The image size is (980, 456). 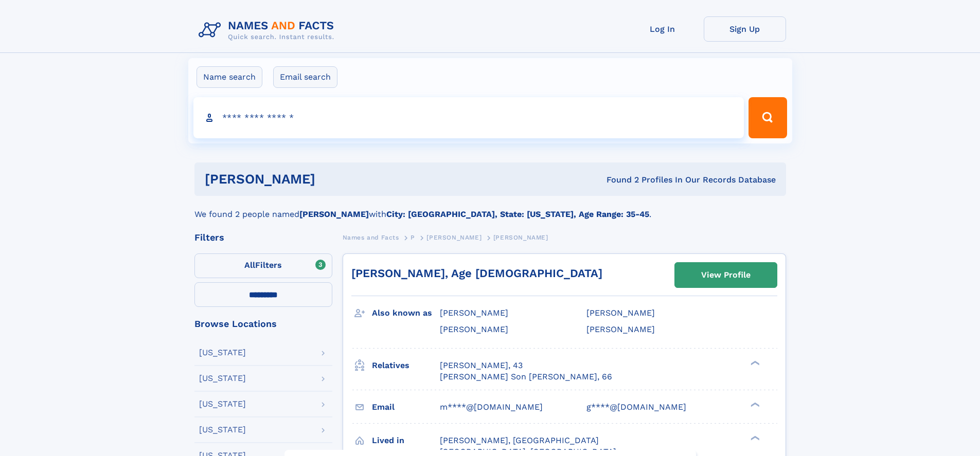 What do you see at coordinates (230, 77) in the screenshot?
I see `label: Name search` at bounding box center [230, 77].